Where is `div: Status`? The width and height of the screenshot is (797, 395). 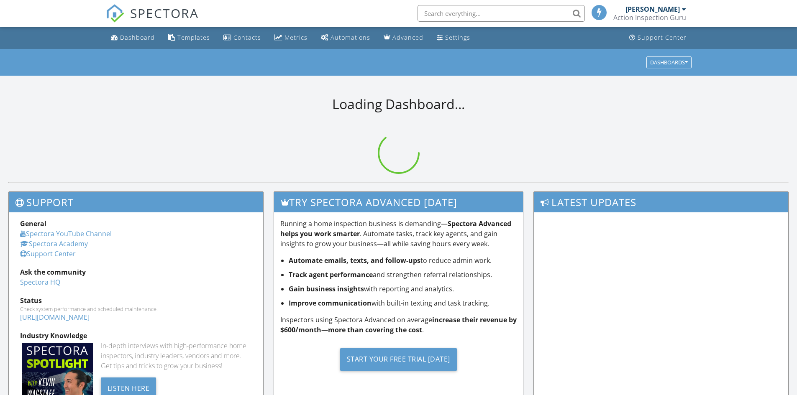
div: Status is located at coordinates (136, 301).